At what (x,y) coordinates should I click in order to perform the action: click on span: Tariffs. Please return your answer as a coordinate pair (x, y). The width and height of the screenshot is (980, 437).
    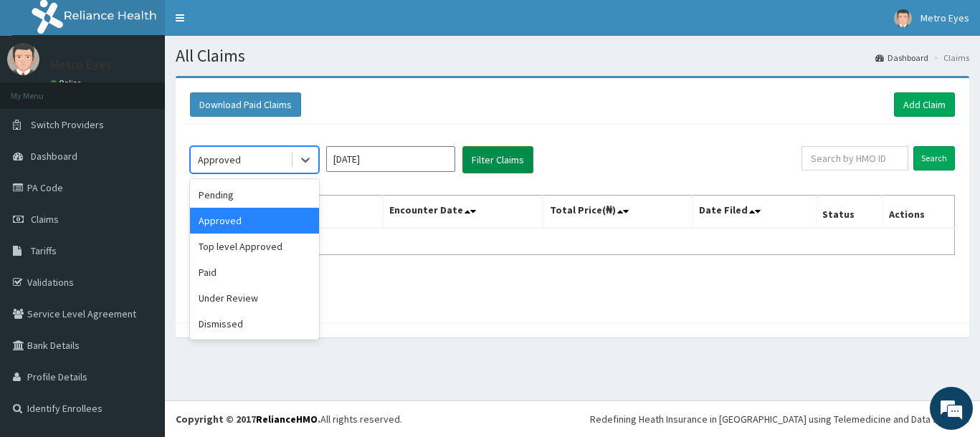
    Looking at the image, I should click on (44, 250).